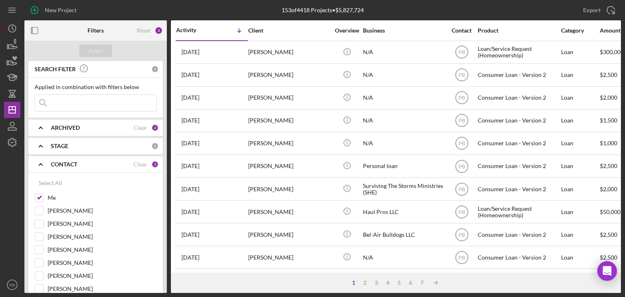 The image size is (625, 297). I want to click on div: 153 of 4418 Projects • $5,827,724, so click(323, 10).